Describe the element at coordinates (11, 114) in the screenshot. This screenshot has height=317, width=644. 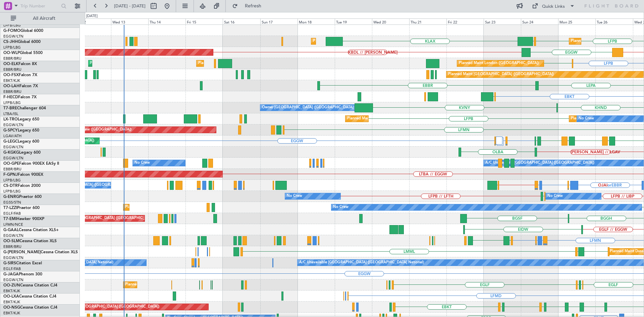
I see `a: LTBA/ISL` at that location.